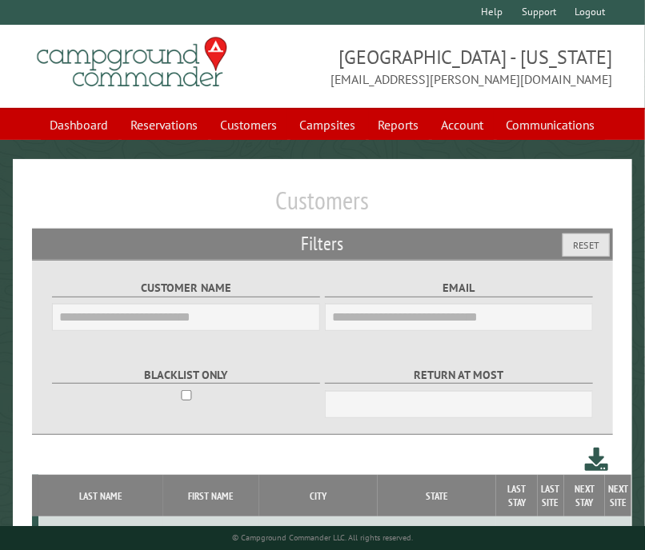 The image size is (645, 550). What do you see at coordinates (550, 496) in the screenshot?
I see `th: Last Site` at bounding box center [550, 496].